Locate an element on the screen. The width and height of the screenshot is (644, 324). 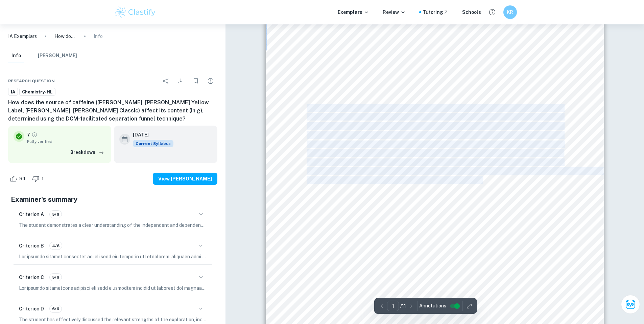
p: The student demonstrates a clear understanding of the independent and dependent variables in the ... is located at coordinates (112, 225).